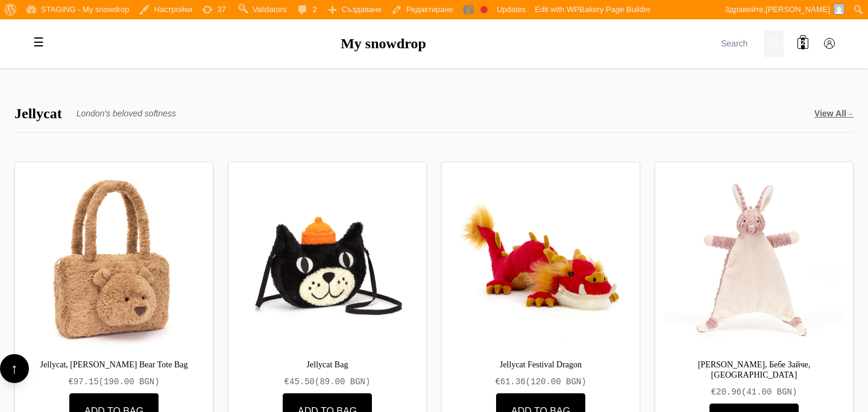  What do you see at coordinates (740, 43) in the screenshot?
I see `input: Search` at bounding box center [740, 43].